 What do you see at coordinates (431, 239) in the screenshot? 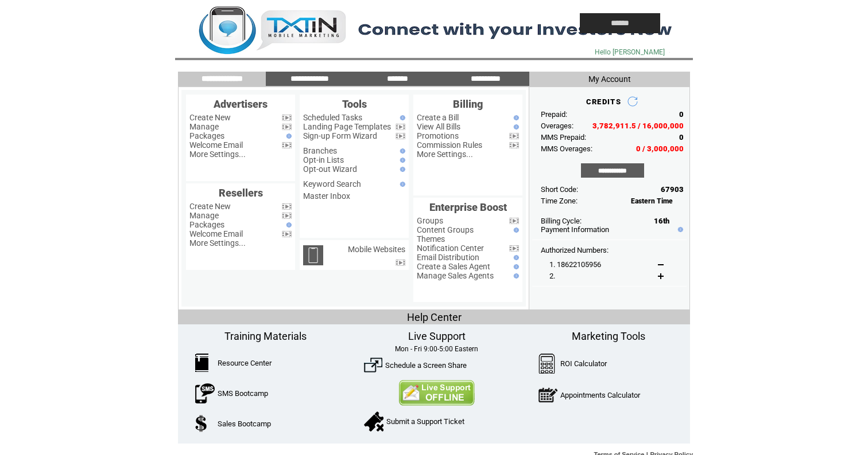
I see `a: Themes` at bounding box center [431, 239].